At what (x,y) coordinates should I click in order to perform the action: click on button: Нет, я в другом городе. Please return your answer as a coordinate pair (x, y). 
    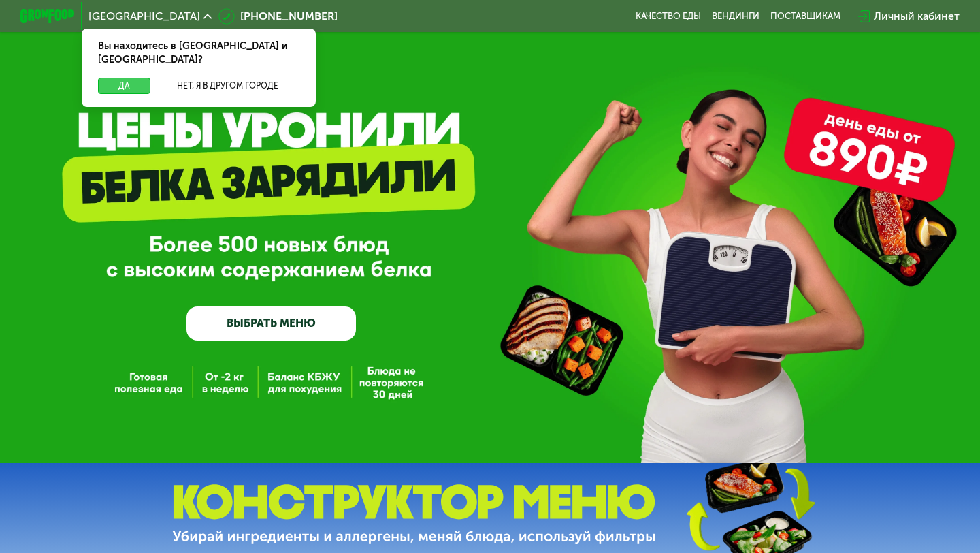
    Looking at the image, I should click on (227, 85).